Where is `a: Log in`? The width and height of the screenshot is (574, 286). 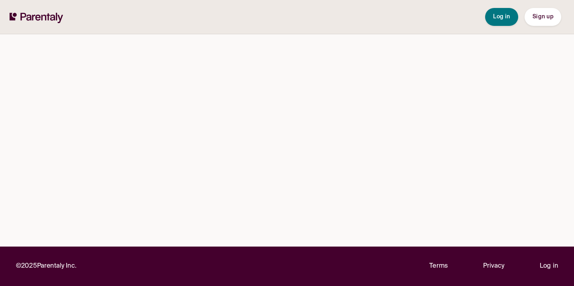 a: Log in is located at coordinates (549, 266).